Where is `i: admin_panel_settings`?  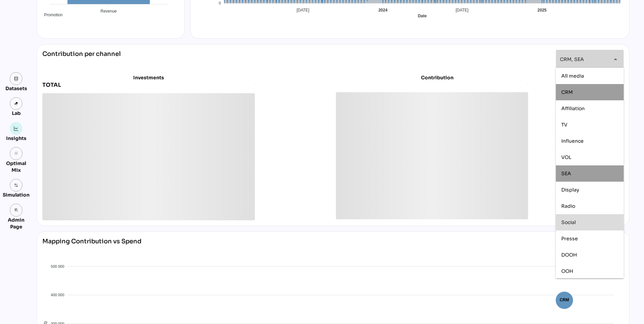 i: admin_panel_settings is located at coordinates (16, 210).